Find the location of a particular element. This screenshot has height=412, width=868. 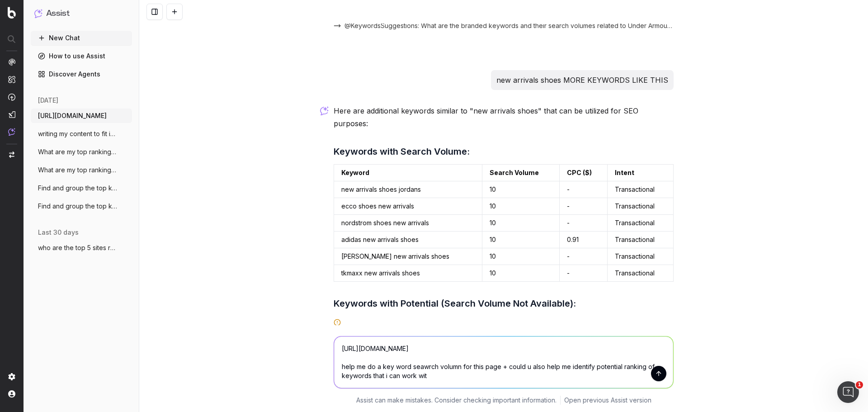

a: How to use Assist is located at coordinates (82, 56).